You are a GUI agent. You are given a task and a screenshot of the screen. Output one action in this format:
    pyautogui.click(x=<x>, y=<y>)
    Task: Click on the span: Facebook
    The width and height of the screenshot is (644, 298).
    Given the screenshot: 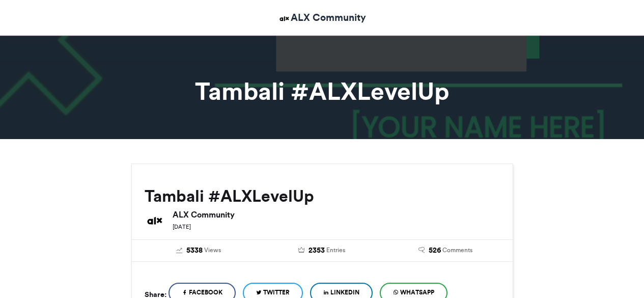 What is the action you would take?
    pyautogui.click(x=206, y=292)
    